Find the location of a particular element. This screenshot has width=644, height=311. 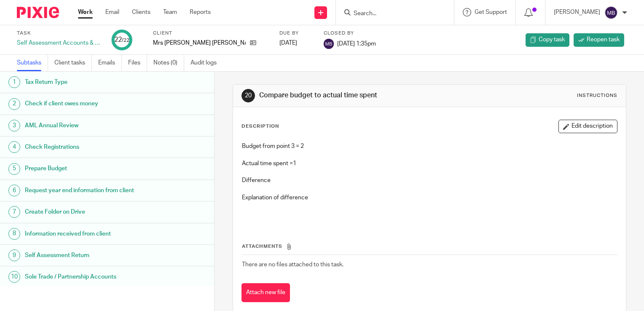

h1: Prepare Budget is located at coordinates (85, 168).